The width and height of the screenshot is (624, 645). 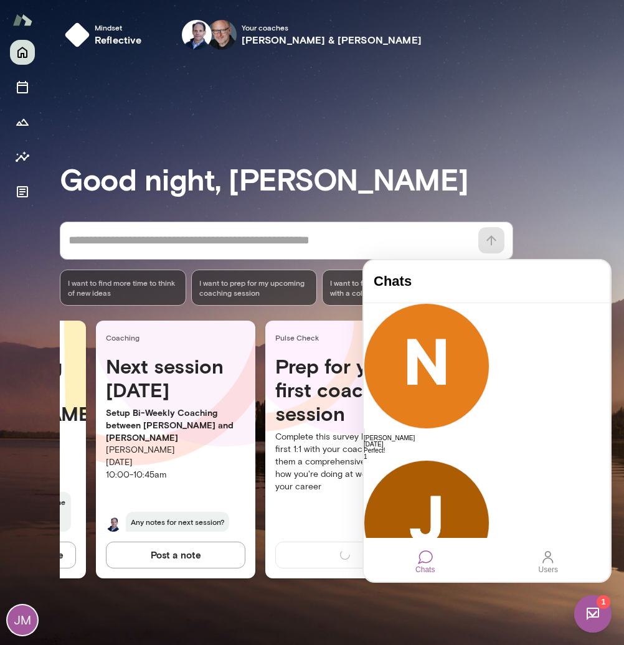 What do you see at coordinates (385, 288) in the screenshot?
I see `span: I want to find common ground with a colleague` at bounding box center [385, 288].